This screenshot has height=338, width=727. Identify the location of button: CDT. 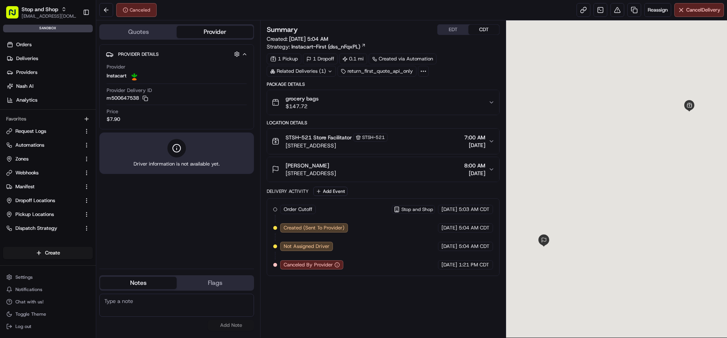
(484, 30).